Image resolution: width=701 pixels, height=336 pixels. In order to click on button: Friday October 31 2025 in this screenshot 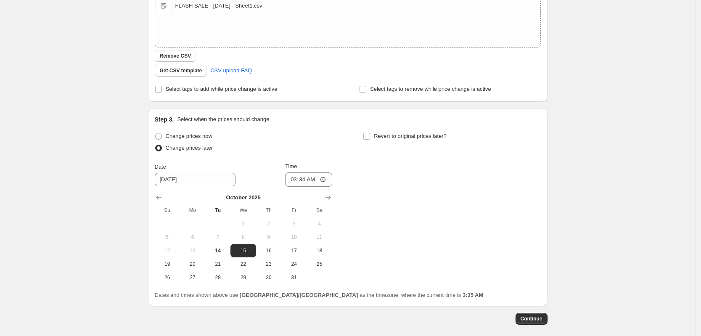, I will do `click(294, 278)`.